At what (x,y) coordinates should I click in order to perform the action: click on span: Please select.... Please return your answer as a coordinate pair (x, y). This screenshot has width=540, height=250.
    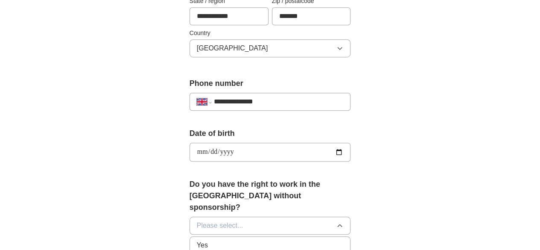
    Looking at the image, I should click on (220, 225).